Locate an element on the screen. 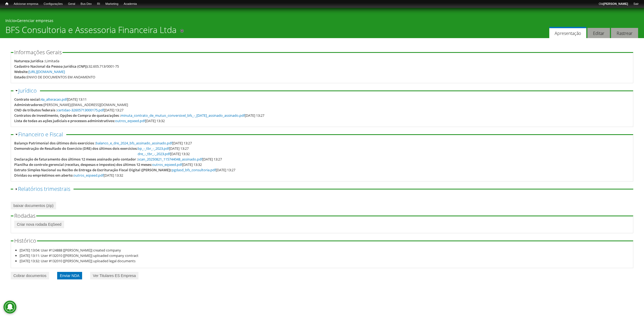 The height and width of the screenshot is (317, 644). div: Natureza Jurídica : is located at coordinates (30, 61).